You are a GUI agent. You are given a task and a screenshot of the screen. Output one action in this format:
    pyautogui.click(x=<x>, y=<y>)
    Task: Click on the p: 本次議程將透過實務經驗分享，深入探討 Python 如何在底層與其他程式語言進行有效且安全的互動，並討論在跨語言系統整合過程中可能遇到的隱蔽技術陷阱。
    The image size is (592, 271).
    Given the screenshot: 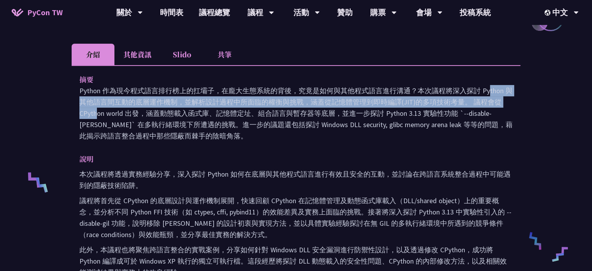 What is the action you would take?
    pyautogui.click(x=296, y=179)
    